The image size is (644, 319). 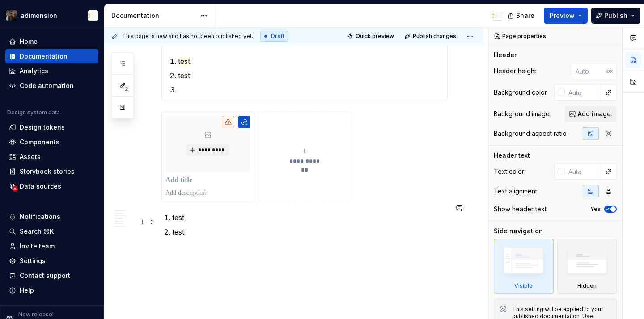 I want to click on div: adimension, so click(x=39, y=16).